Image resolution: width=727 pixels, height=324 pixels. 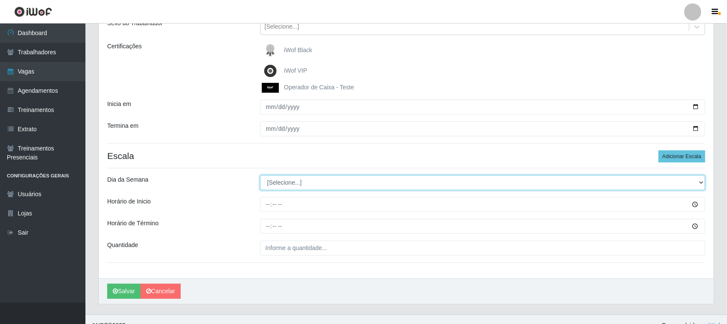 I want to click on img: iWof VIP, so click(x=272, y=71).